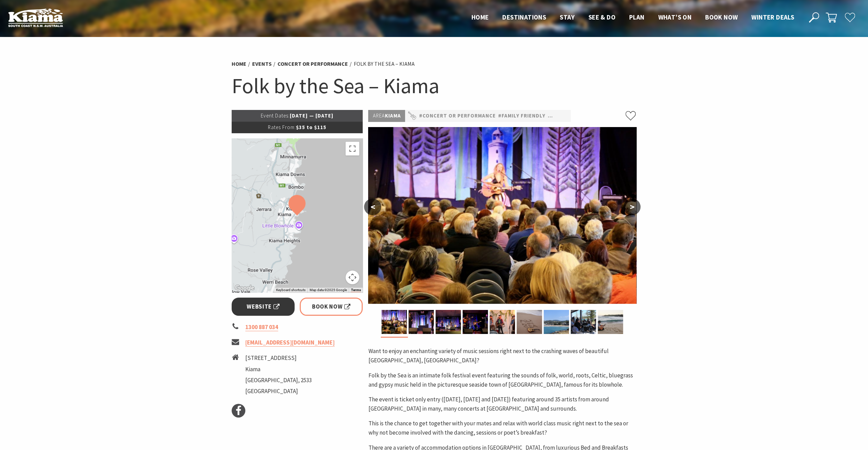 Image resolution: width=868 pixels, height=450 pixels. Describe the element at coordinates (331, 306) in the screenshot. I see `a: Book Now` at that location.